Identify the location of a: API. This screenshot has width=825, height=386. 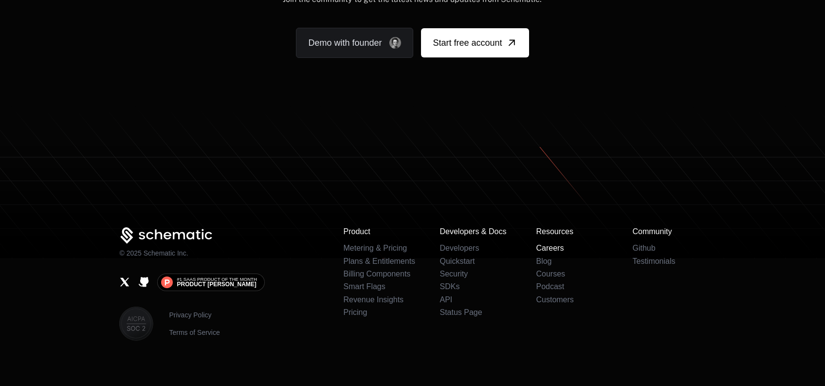
(446, 299).